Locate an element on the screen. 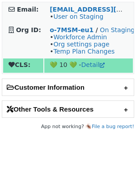 Image resolution: width=136 pixels, height=183 pixels. a: Workforce Admin is located at coordinates (80, 37).